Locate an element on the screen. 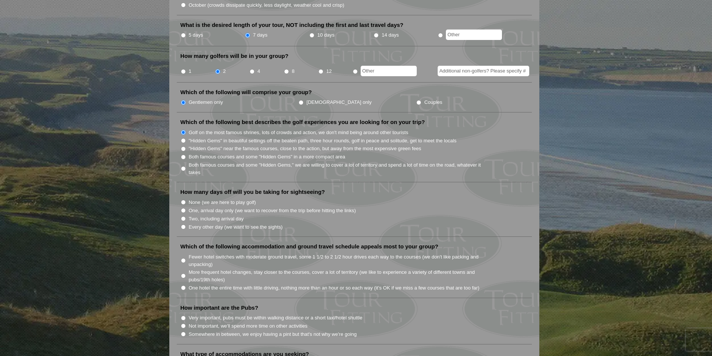  label: 8 is located at coordinates (293, 71).